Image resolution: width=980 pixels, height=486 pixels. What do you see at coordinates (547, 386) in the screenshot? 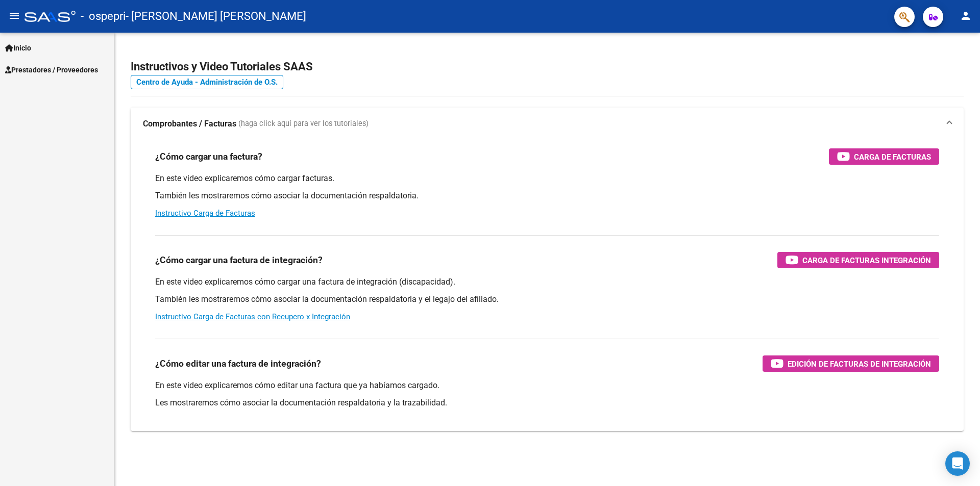
I see `p: En este video explicaremos cómo editar una factura que ya habíamos cargado.` at bounding box center [547, 386].